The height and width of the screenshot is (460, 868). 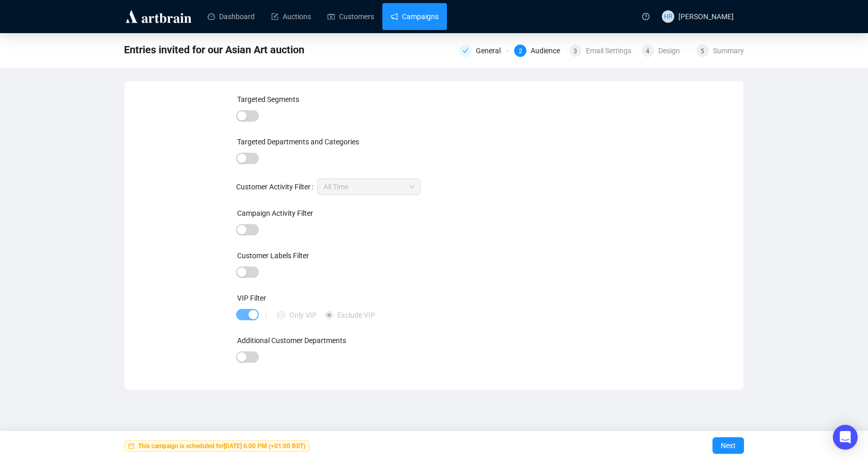 I want to click on a: Customers, so click(x=351, y=17).